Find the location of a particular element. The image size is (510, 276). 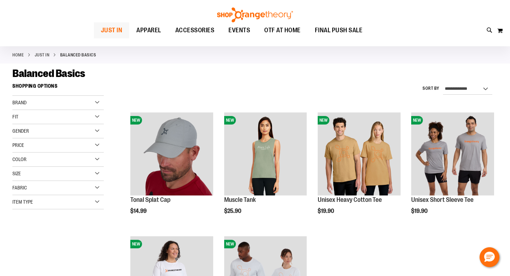

span: Price is located at coordinates (18, 145).